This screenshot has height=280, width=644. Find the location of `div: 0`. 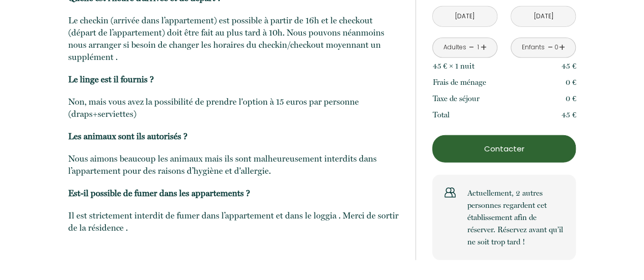

div: 0 is located at coordinates (556, 47).